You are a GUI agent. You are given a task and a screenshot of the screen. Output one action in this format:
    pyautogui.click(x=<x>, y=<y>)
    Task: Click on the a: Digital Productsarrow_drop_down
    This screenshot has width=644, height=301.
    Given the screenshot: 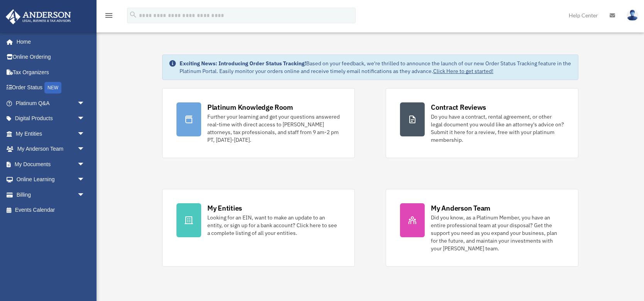 What is the action you would take?
    pyautogui.click(x=51, y=118)
    